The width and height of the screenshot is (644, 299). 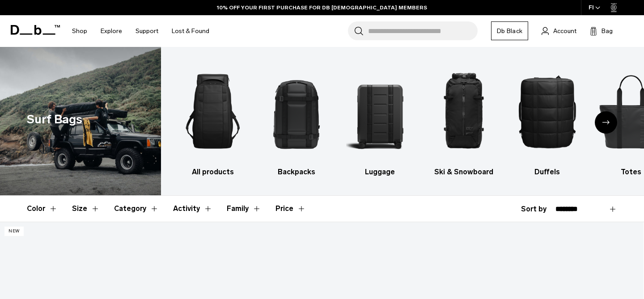 I want to click on a: Db Luggage, so click(x=380, y=119).